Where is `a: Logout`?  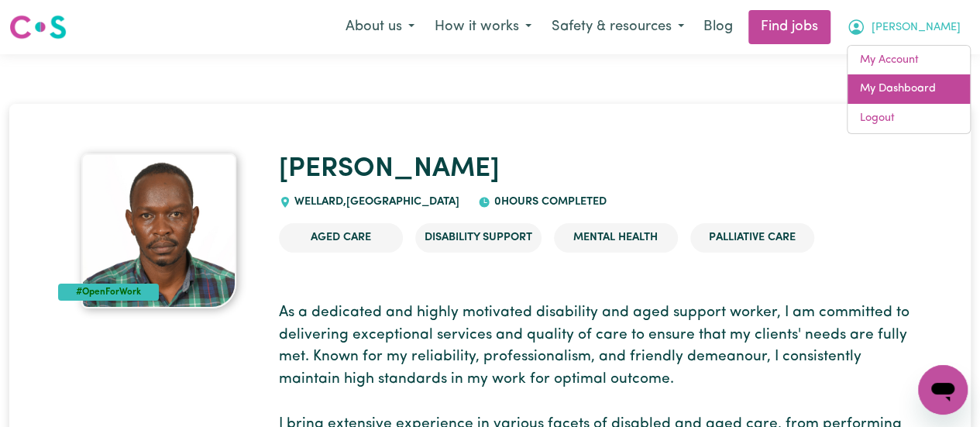 a: Logout is located at coordinates (908, 119).